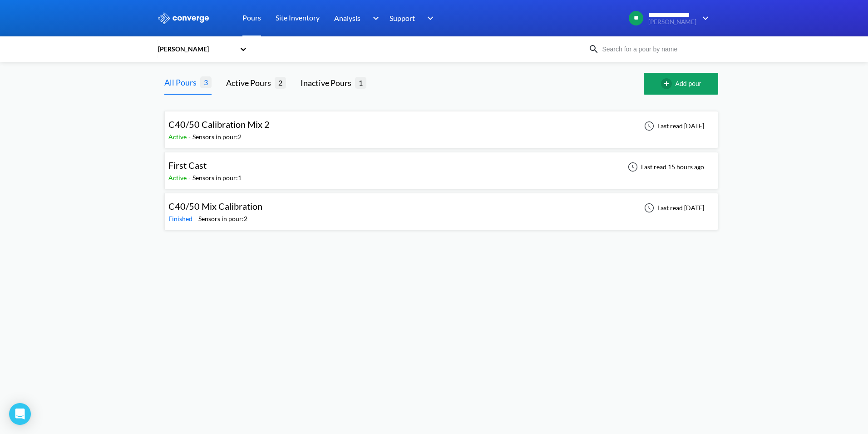 The width and height of the screenshot is (868, 434). I want to click on span: Analysis, so click(347, 18).